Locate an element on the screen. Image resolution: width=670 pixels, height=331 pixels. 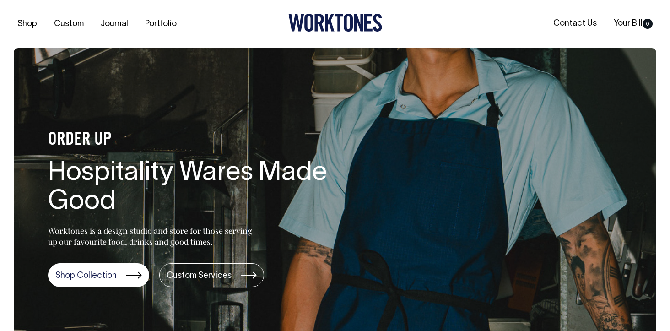
a: Contact Us is located at coordinates (575, 23).